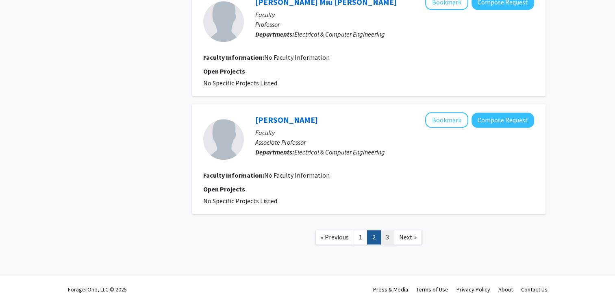 The width and height of the screenshot is (615, 300). What do you see at coordinates (505, 289) in the screenshot?
I see `a: About` at bounding box center [505, 289].